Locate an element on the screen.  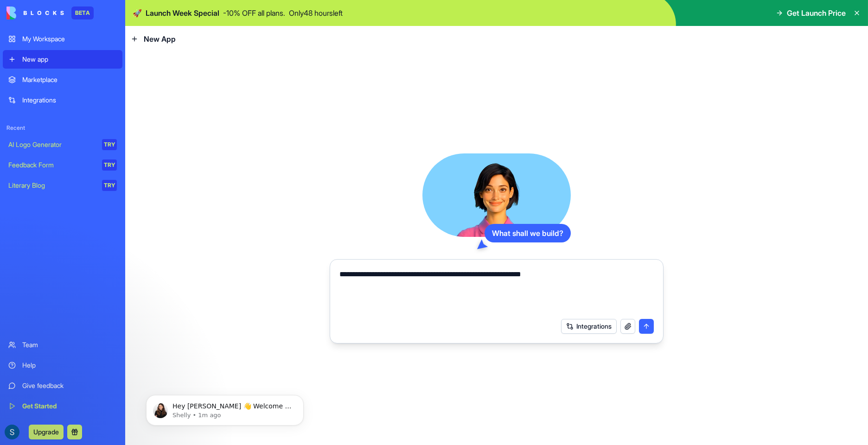
a: Get Started is located at coordinates (62, 406).